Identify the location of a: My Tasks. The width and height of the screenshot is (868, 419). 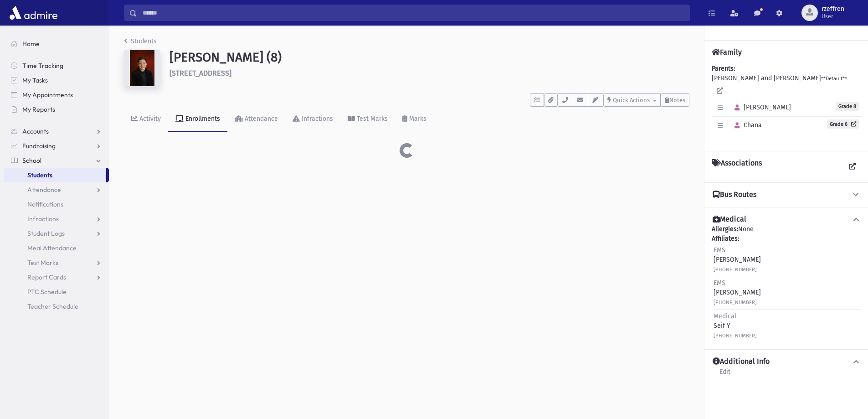
(56, 80).